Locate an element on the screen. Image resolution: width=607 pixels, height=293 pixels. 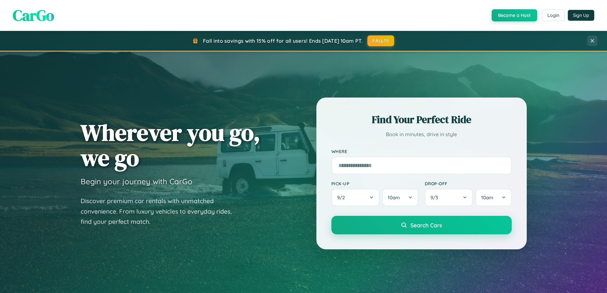
button: Search Cars is located at coordinates (422, 225).